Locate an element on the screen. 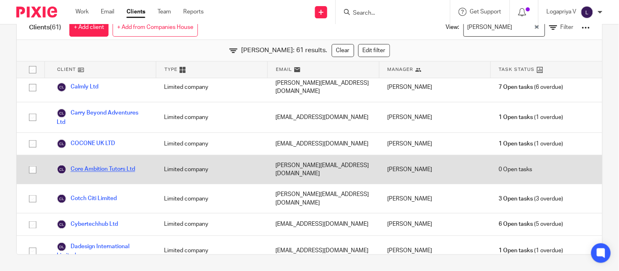 Image resolution: width=619 pixels, height=271 pixels. span: 3 Open tasks is located at coordinates (516, 199).